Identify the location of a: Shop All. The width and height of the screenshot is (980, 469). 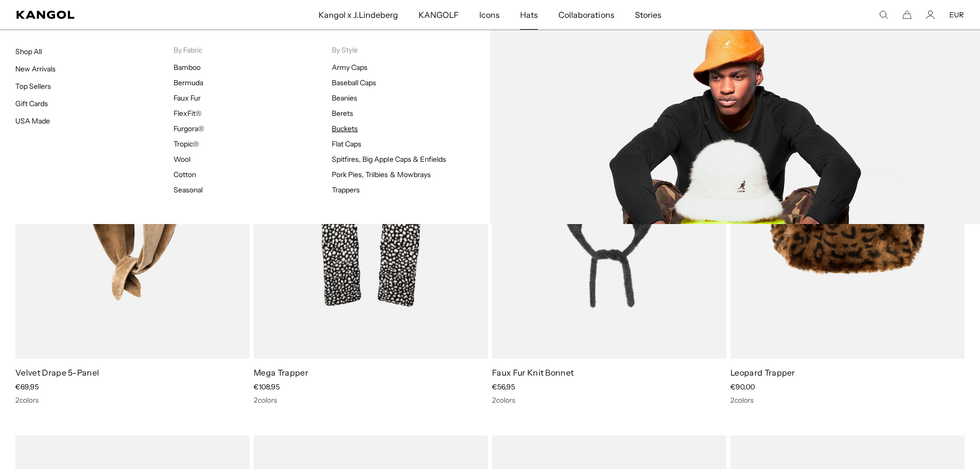
(29, 52).